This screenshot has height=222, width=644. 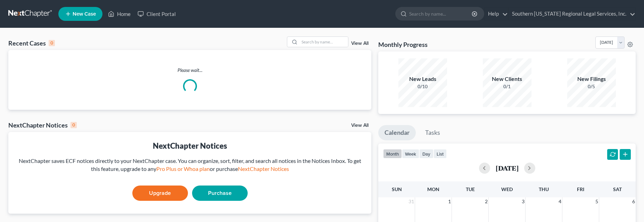 I want to click on span: Fri, so click(x=581, y=189).